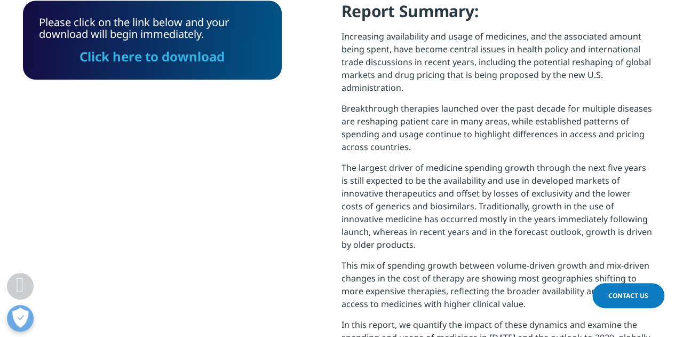  Describe the element at coordinates (497, 15) in the screenshot. I see `h4: Report Summary:` at that location.